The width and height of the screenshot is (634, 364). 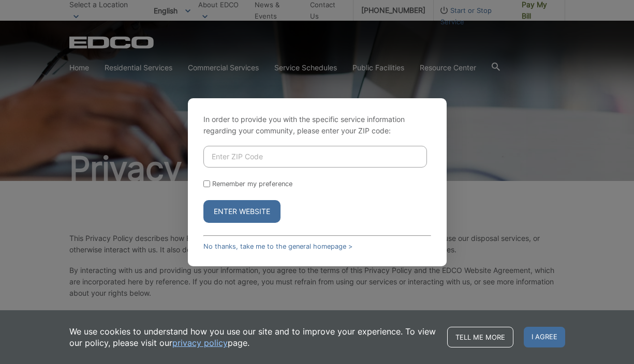 What do you see at coordinates (278, 246) in the screenshot?
I see `a: No thanks, take me to the general homepage >` at bounding box center [278, 246].